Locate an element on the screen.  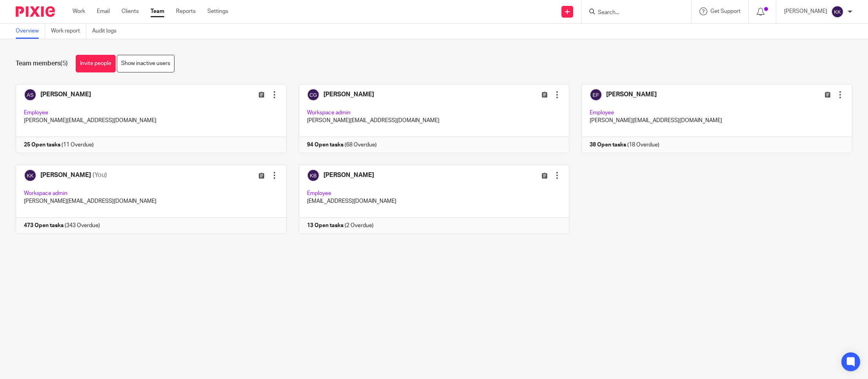
a: Overview is located at coordinates (30, 31).